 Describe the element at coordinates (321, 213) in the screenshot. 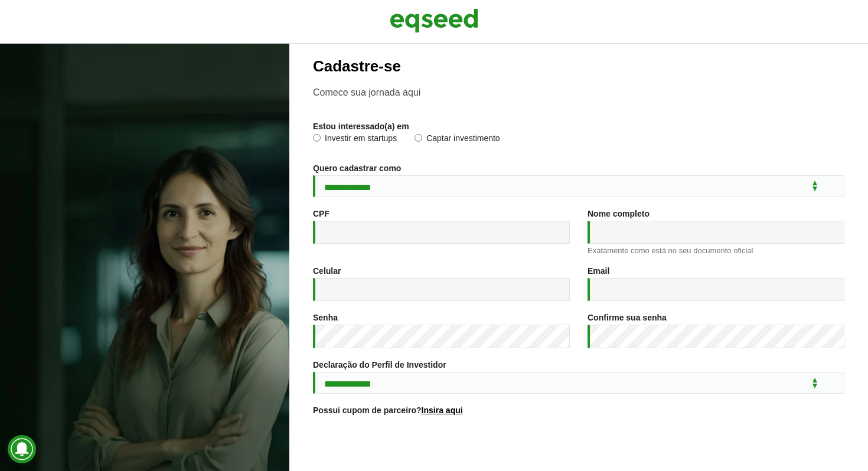

I see `label: CPF` at that location.